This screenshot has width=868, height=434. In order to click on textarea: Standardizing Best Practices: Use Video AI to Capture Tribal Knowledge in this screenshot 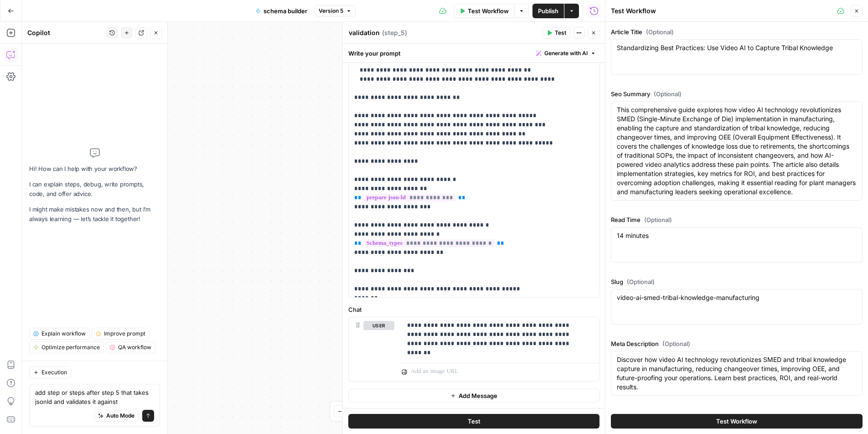, I will do `click(736, 48)`.